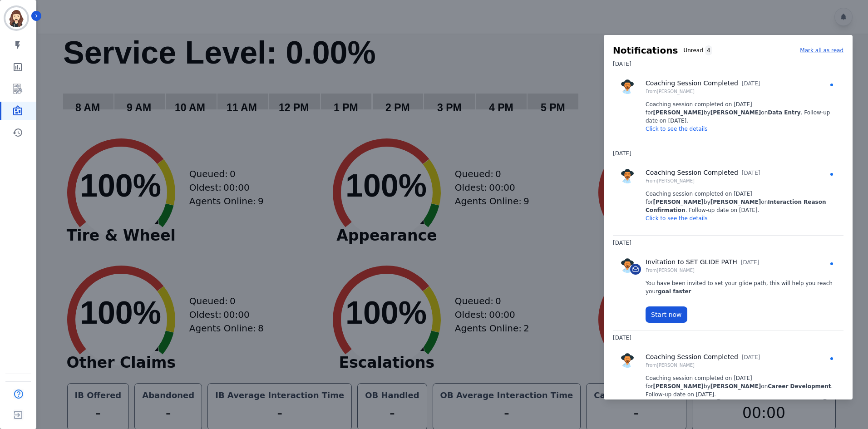  Describe the element at coordinates (692, 50) in the screenshot. I see `p: Unread` at that location.